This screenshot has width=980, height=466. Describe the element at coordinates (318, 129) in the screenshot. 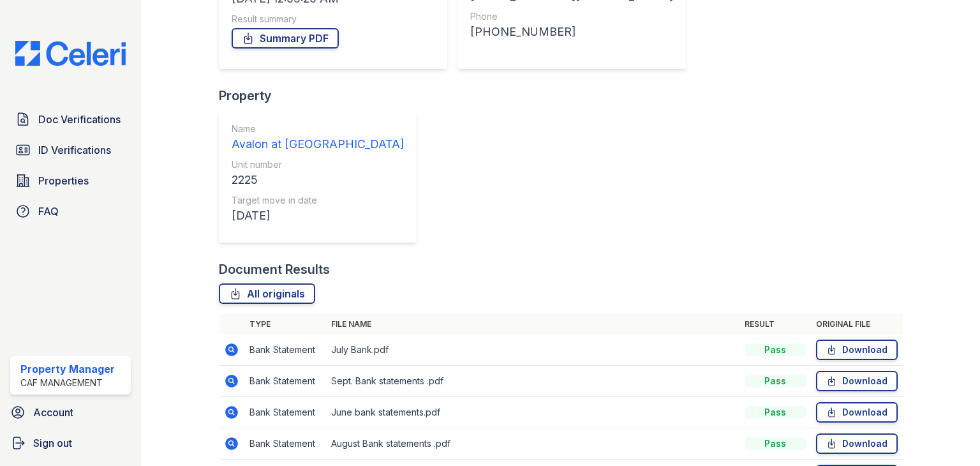

I see `div: Name` at that location.